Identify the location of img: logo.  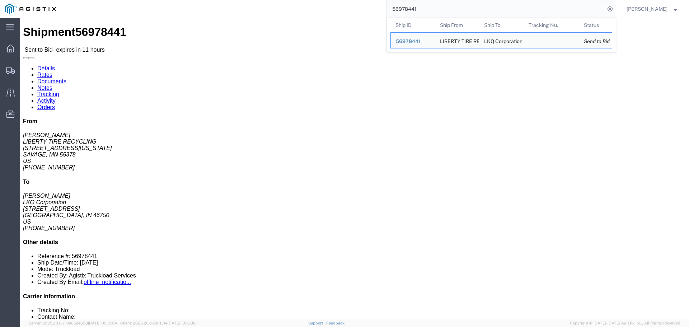
(30, 9).